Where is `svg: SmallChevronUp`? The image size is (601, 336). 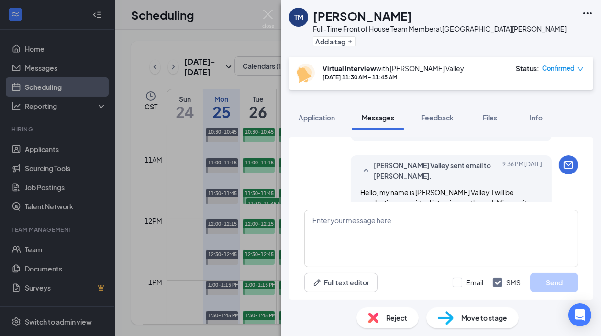 svg: SmallChevronUp is located at coordinates (366, 171).